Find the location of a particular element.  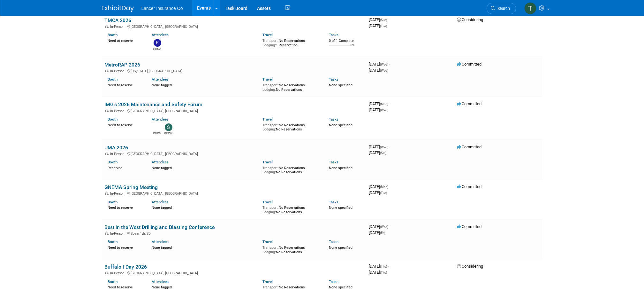

a: Best in the West Drilling and Blasting Conference is located at coordinates (159, 227).